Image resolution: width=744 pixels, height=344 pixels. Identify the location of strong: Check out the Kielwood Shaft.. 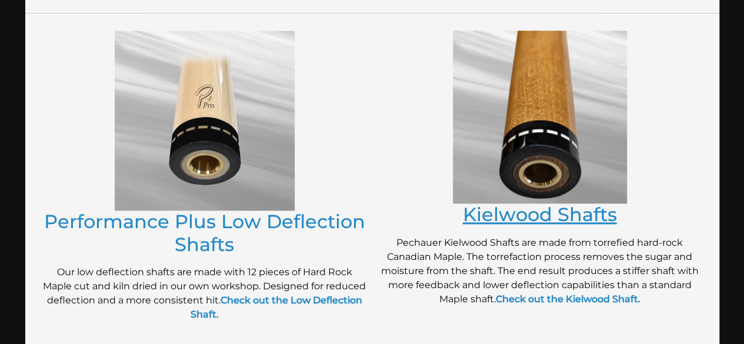
(568, 299).